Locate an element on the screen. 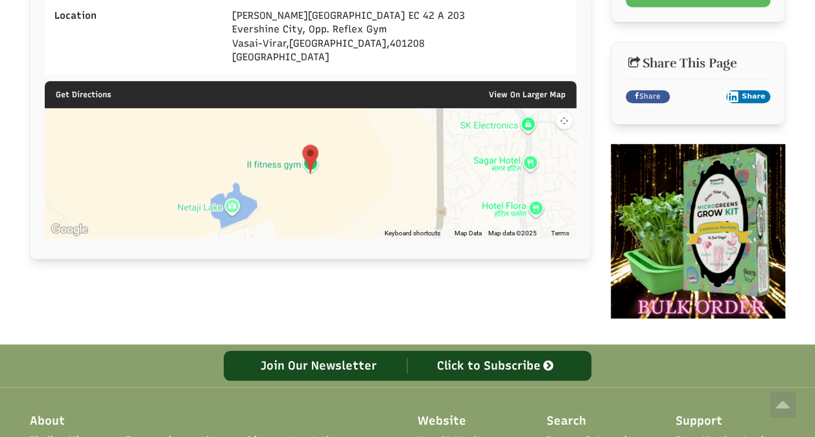 This screenshot has width=815, height=437. span: 401208 is located at coordinates (407, 43).